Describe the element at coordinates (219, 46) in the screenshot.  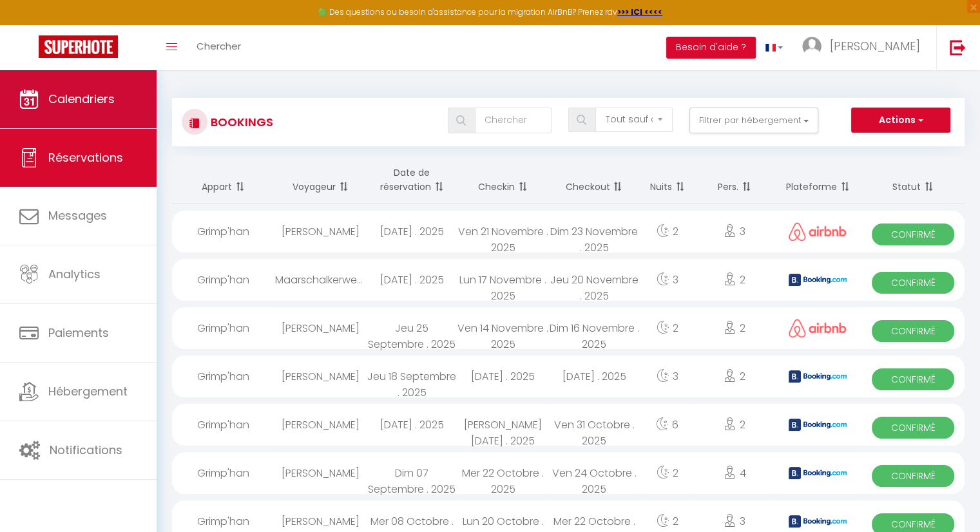
I see `span: Chercher` at that location.